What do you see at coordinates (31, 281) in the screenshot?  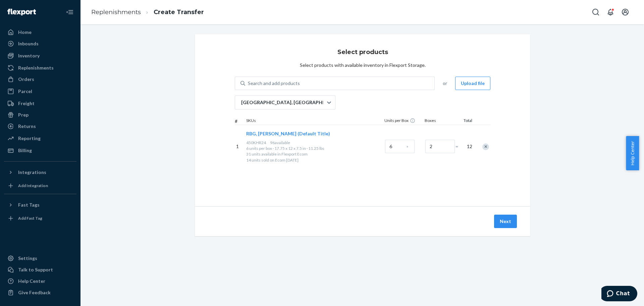 I see `div: Help Center` at bounding box center [31, 281].